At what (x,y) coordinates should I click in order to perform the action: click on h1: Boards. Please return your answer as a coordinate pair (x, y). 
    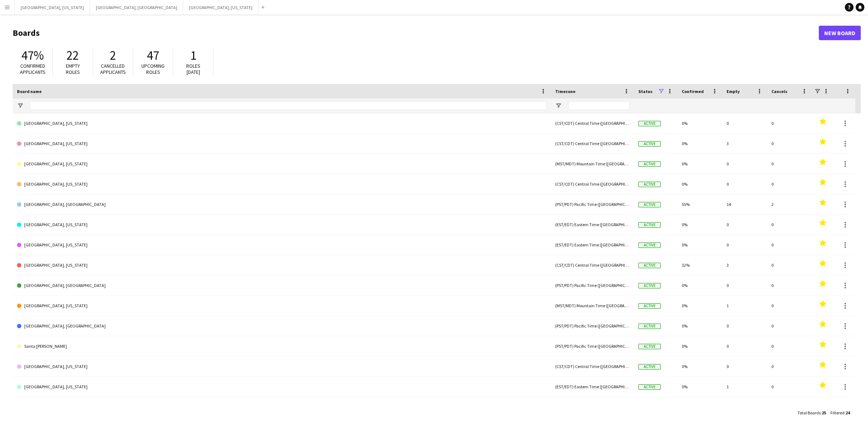
    Looking at the image, I should click on (415, 33).